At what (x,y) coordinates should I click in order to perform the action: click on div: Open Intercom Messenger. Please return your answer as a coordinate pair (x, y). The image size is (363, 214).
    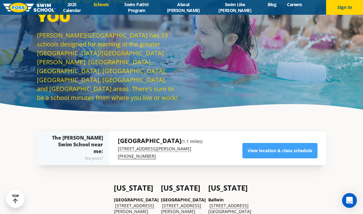
    Looking at the image, I should click on (349, 201).